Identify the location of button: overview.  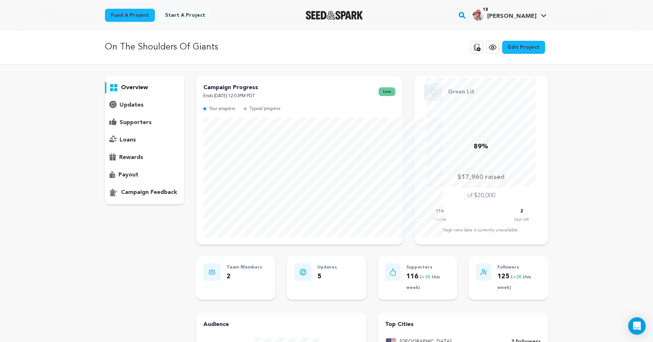
(145, 88).